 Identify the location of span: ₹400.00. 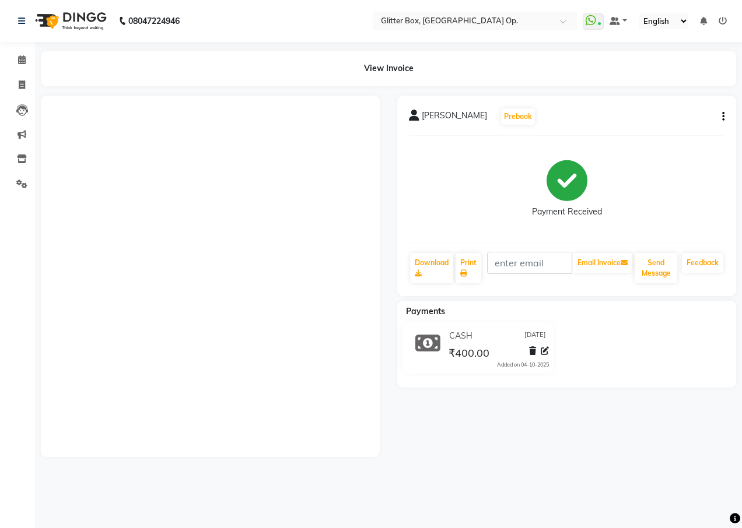
(469, 355).